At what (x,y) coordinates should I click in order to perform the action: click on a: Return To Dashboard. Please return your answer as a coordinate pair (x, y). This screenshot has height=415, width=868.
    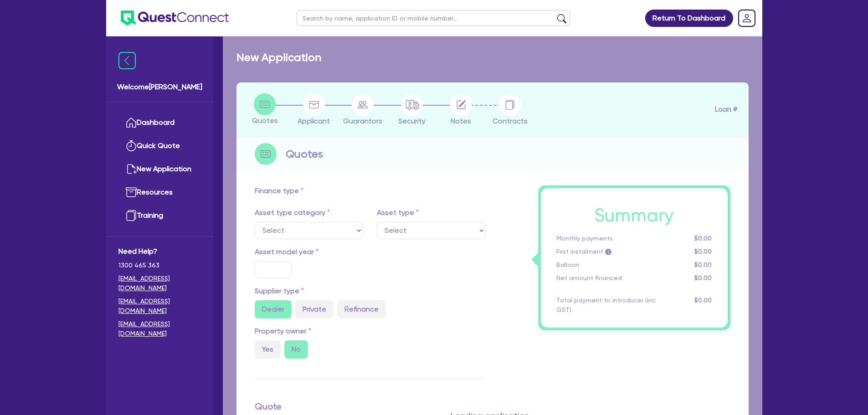
    Looking at the image, I should click on (689, 18).